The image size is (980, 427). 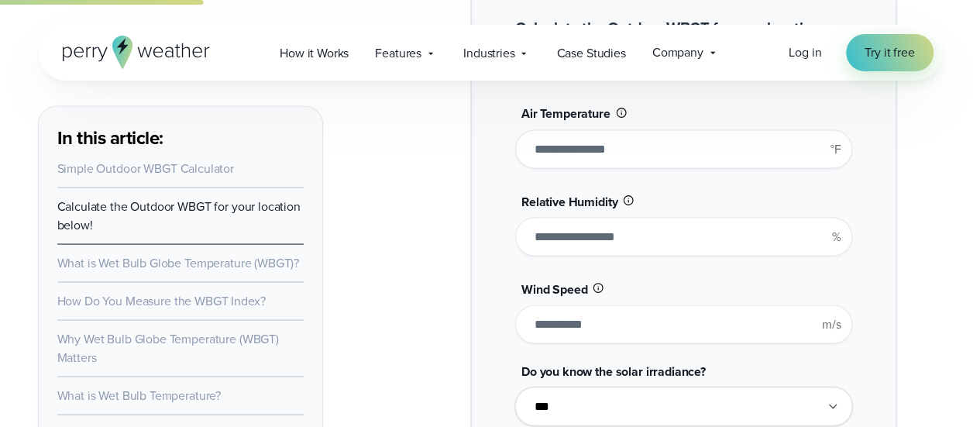 I want to click on span: Relative Humidity, so click(x=569, y=200).